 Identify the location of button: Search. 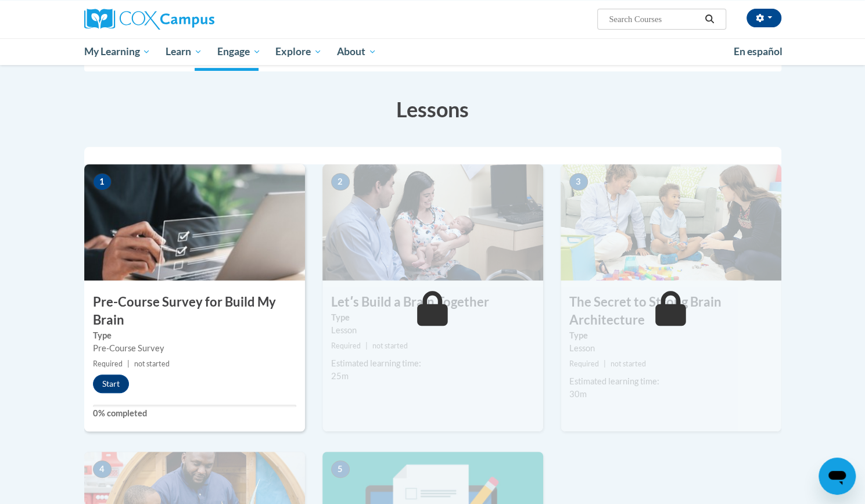
(709, 19).